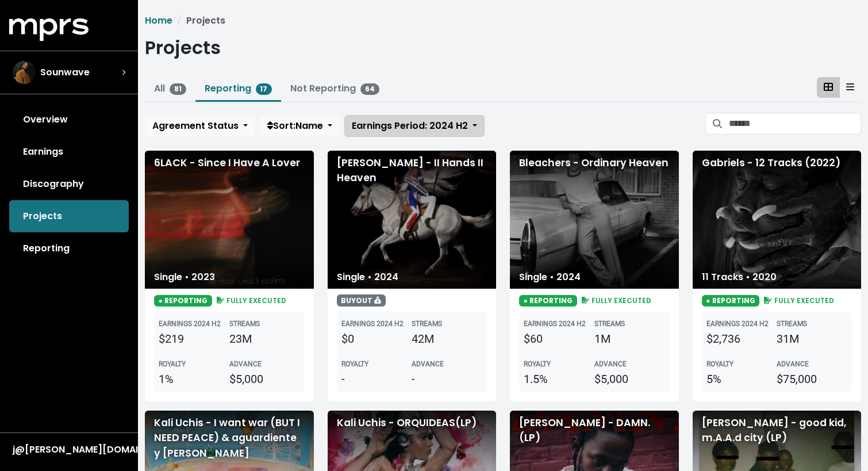 Image resolution: width=868 pixels, height=471 pixels. What do you see at coordinates (777, 220) in the screenshot?
I see `div: Gabriels - 12 Tracks (2022)` at bounding box center [777, 220].